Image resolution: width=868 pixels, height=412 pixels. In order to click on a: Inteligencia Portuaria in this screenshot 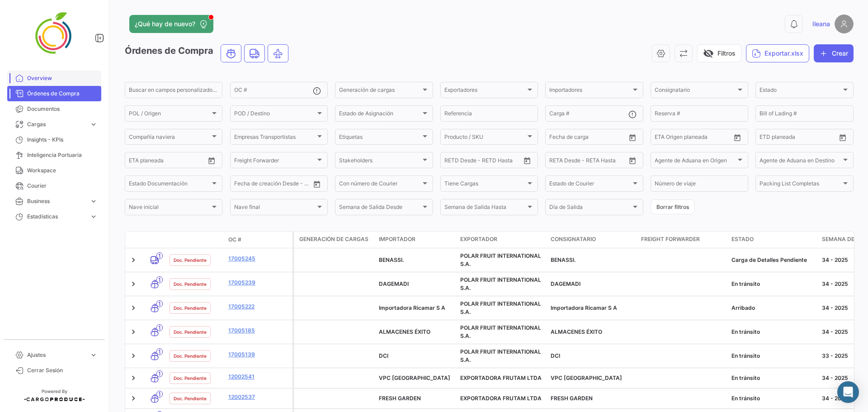, I will do `click(54, 155)`.